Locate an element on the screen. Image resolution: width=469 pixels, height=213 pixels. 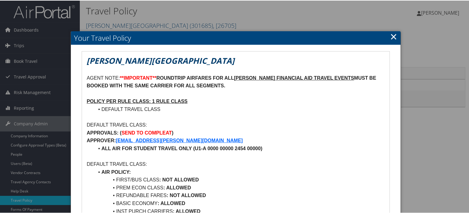
strong: AIR POLICY: is located at coordinates (116, 171).